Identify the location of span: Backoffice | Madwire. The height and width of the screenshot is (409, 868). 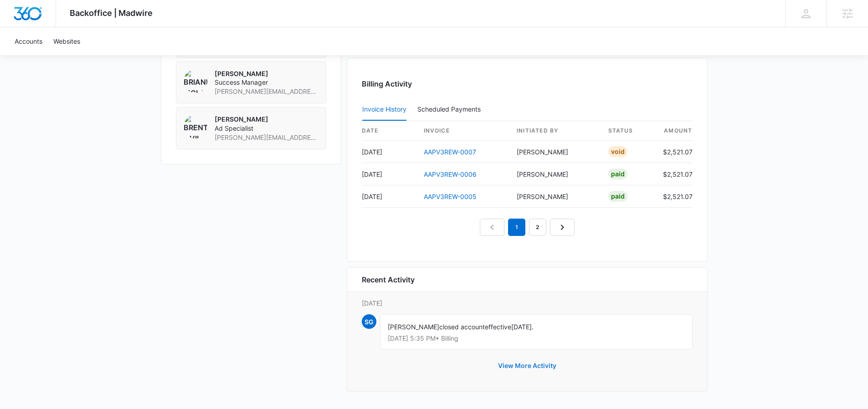
(112, 13).